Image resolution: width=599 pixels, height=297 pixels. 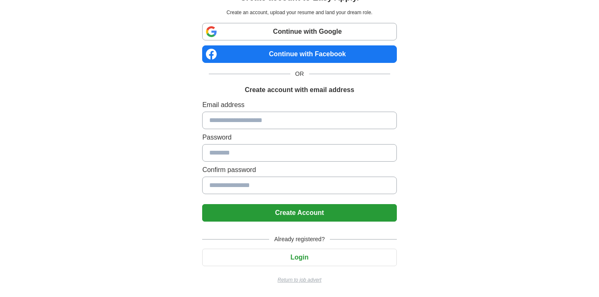 What do you see at coordinates (299, 137) in the screenshot?
I see `label: Password` at bounding box center [299, 137].